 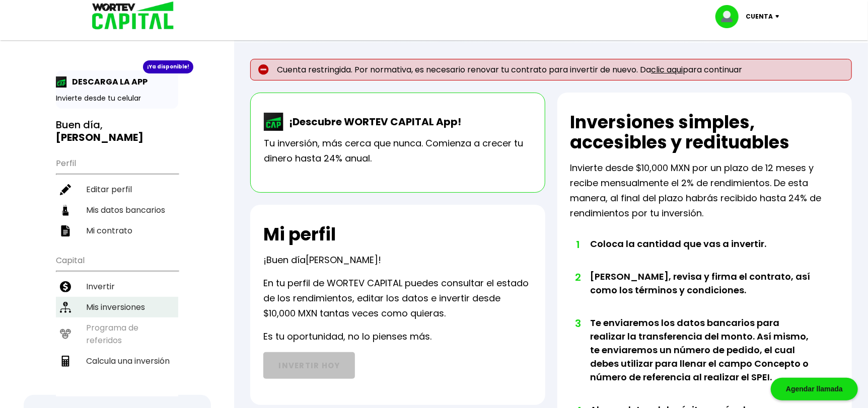 I want to click on p: Invierte desde tu celular, so click(x=117, y=98).